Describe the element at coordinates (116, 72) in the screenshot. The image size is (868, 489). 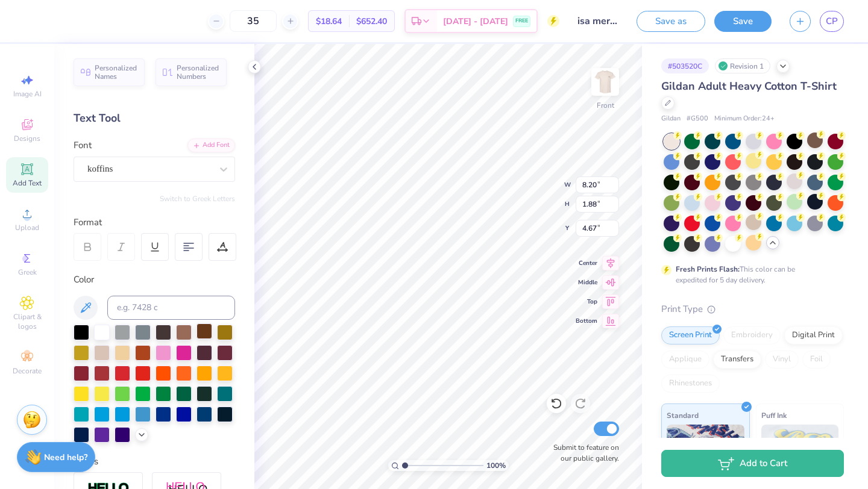
I see `span: Personalized Names` at that location.